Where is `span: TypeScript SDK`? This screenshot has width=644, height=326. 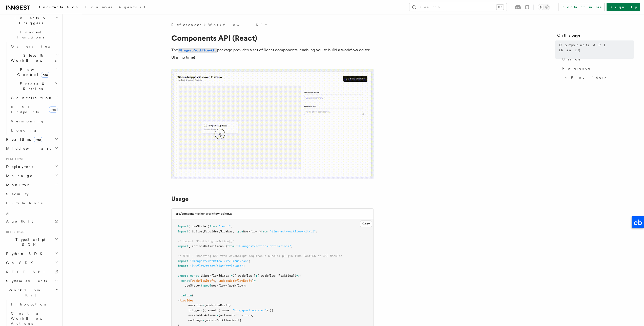
span: TypeScript SDK is located at coordinates (29, 242).